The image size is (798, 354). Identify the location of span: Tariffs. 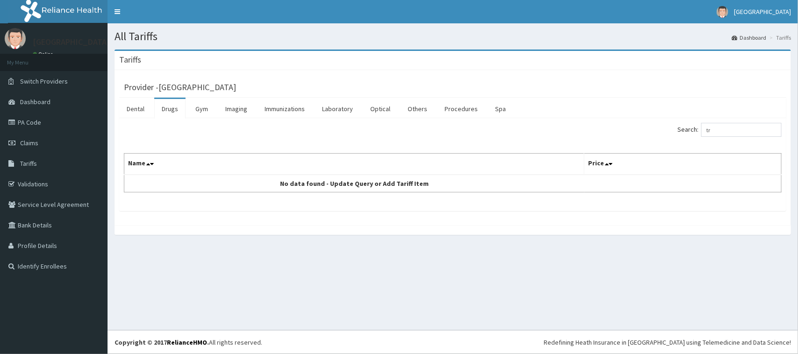
(29, 164).